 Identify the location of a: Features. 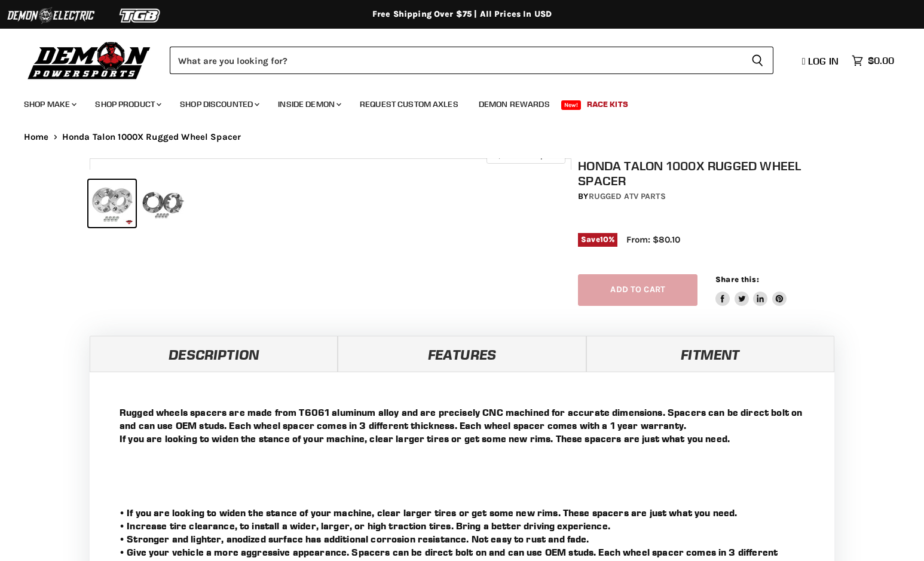
(461, 354).